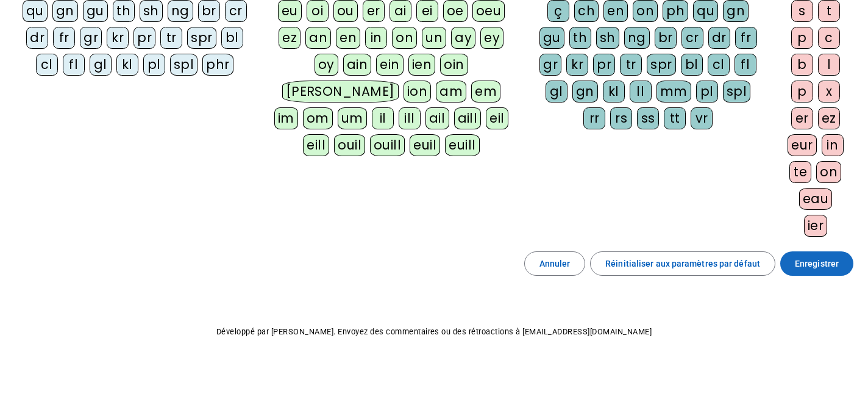  Describe the element at coordinates (348, 38) in the screenshot. I see `div: en` at that location.